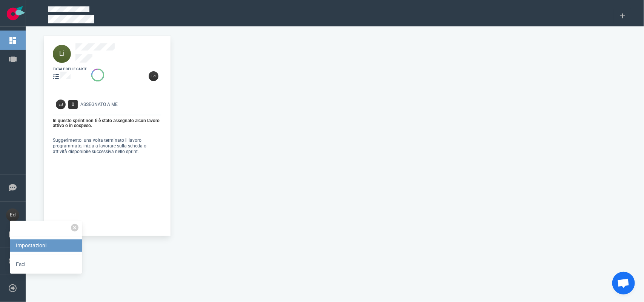  Describe the element at coordinates (624, 283) in the screenshot. I see `a: Aprire la chat` at that location.